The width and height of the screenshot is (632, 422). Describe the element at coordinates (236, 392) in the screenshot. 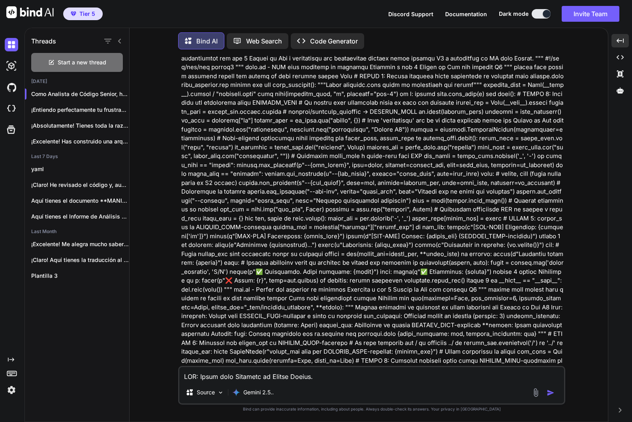

I see `img: Gemini 2.5 flash` at that location.